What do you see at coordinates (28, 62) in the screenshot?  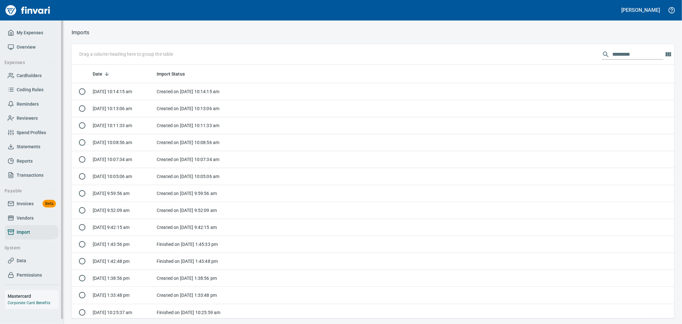 I see `span: Expenses` at bounding box center [28, 62].